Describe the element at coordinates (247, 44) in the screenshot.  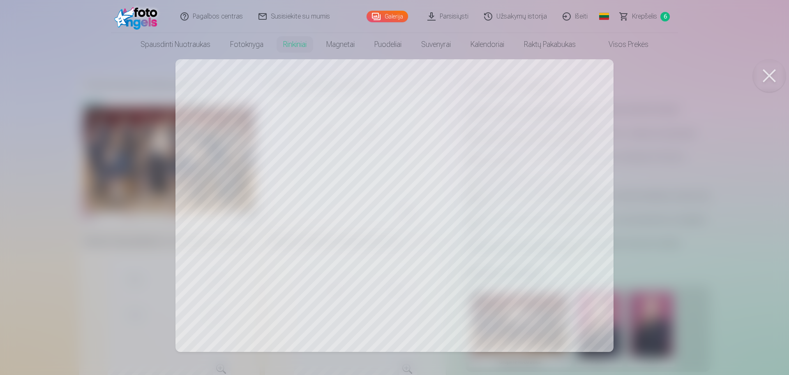
I see `a: Fotoknyga` at that location.